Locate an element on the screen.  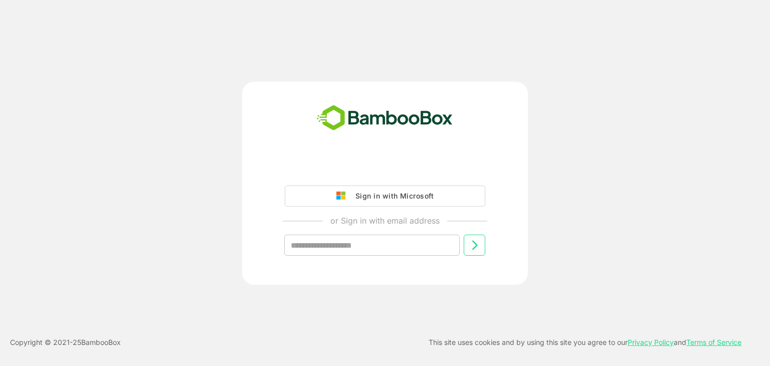
p: Copyright © 2021- 25 BambooBox is located at coordinates (65, 342).